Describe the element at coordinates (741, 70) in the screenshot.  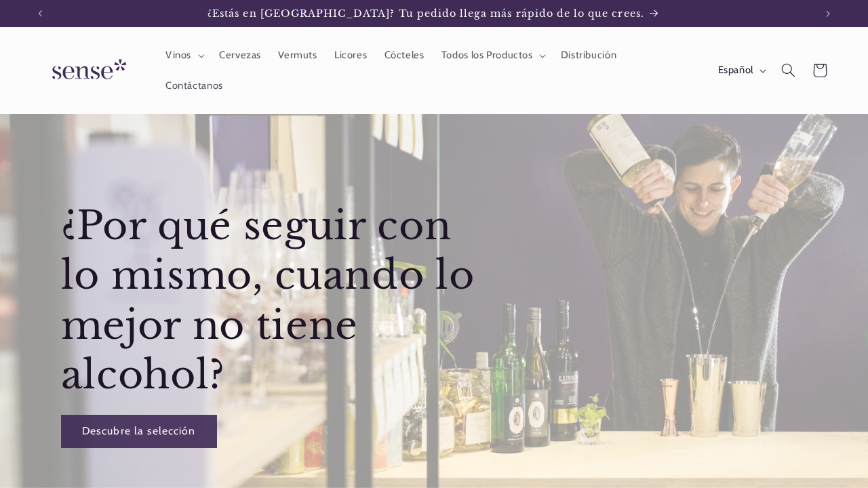
I see `button: Español` at that location.